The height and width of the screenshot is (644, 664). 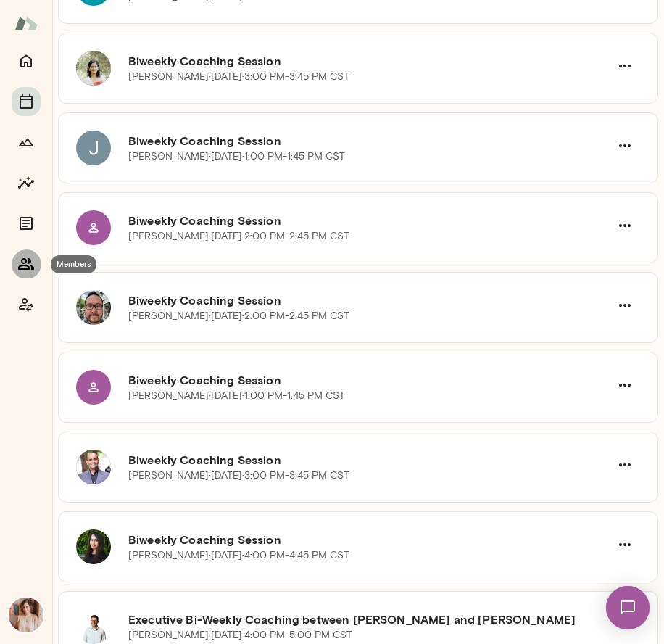 I want to click on button: Insights, so click(x=27, y=183).